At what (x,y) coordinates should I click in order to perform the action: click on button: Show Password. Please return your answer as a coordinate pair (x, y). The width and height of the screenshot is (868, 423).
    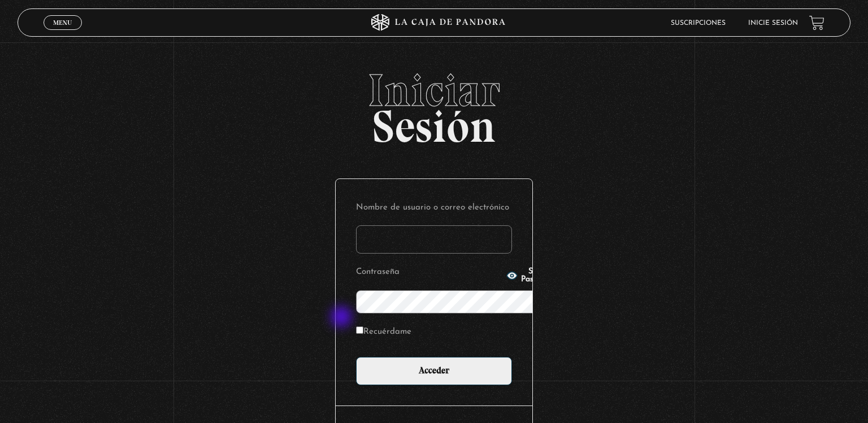
    Looking at the image, I should click on (530, 276).